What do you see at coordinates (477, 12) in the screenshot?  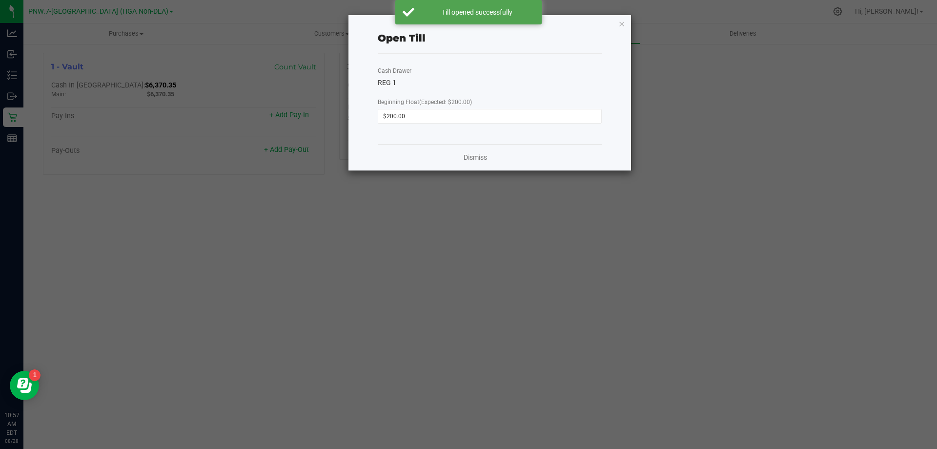 I see `div: Till opened successfully` at bounding box center [477, 12].